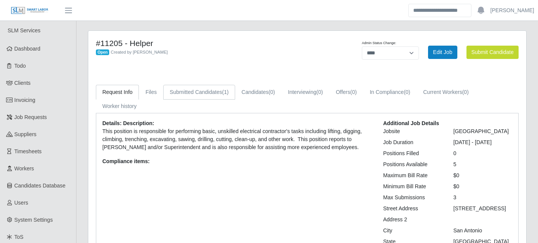 The width and height of the screenshot is (538, 243). What do you see at coordinates (40, 186) in the screenshot?
I see `span: Candidates Database` at bounding box center [40, 186].